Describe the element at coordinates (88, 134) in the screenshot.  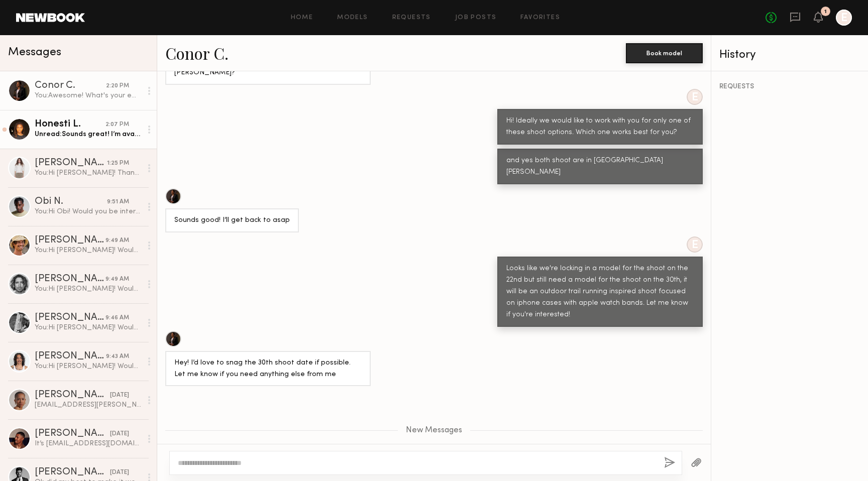
I see `div: Unread: Sounds great! I’m available & willing to travel.` at that location.